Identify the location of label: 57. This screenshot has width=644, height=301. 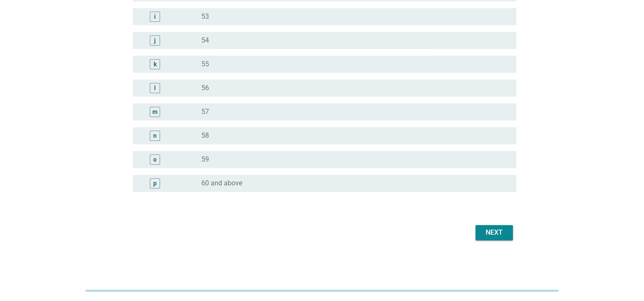
(205, 112).